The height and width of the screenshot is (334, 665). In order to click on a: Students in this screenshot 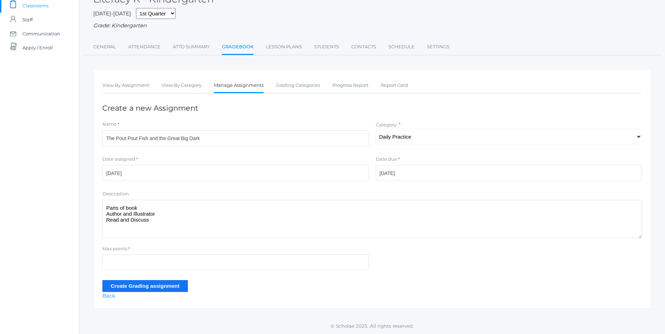, I will do `click(326, 47)`.